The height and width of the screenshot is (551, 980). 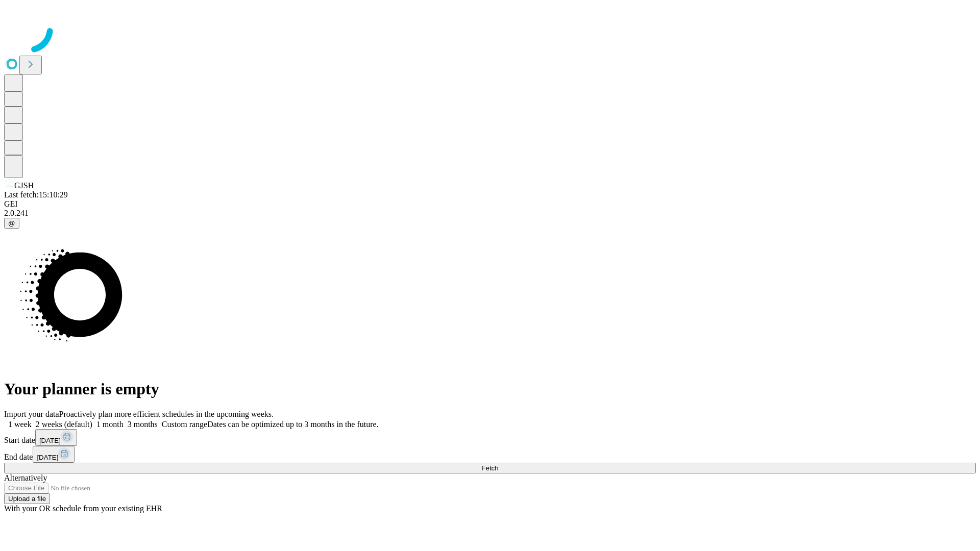 What do you see at coordinates (83, 508) in the screenshot?
I see `span: With your OR schedule from your existing EHR` at bounding box center [83, 508].